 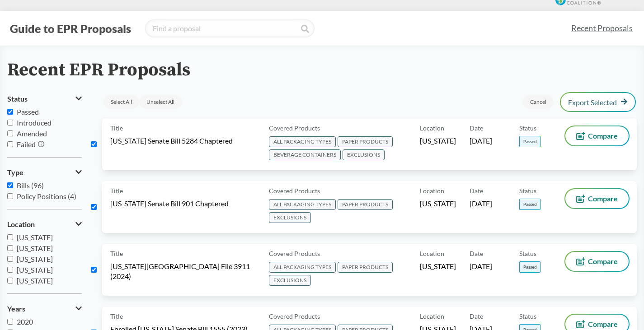 I want to click on span: Failed, so click(x=26, y=144).